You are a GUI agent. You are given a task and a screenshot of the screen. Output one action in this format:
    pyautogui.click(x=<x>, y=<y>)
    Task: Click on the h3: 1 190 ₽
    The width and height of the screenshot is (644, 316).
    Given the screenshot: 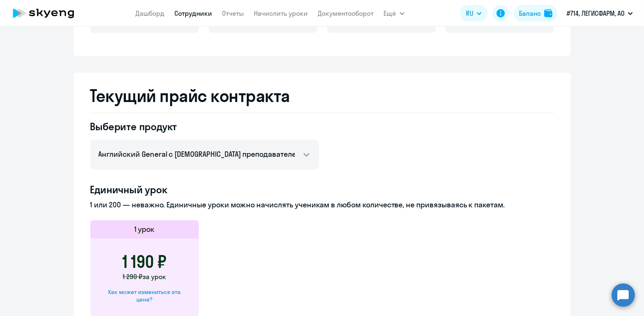 What is the action you would take?
    pyautogui.click(x=144, y=262)
    